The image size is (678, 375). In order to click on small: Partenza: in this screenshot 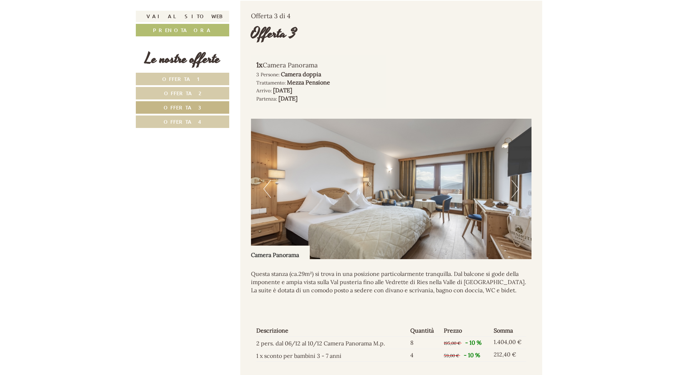, I will do `click(267, 99)`.